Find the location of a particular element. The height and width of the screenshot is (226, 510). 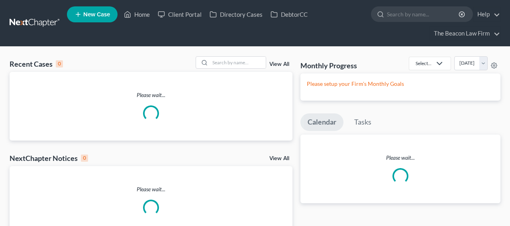

a: DebtorCC is located at coordinates (289, 14).